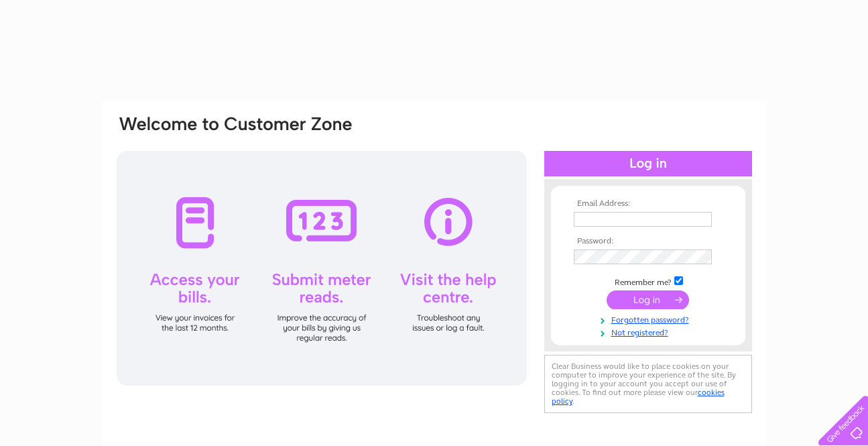  What do you see at coordinates (648, 300) in the screenshot?
I see `input: Submit` at bounding box center [648, 300].